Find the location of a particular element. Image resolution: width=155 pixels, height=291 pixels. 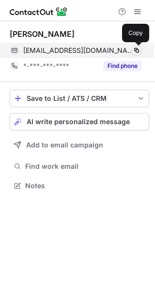

span: Add to email campaign is located at coordinates (64, 145).